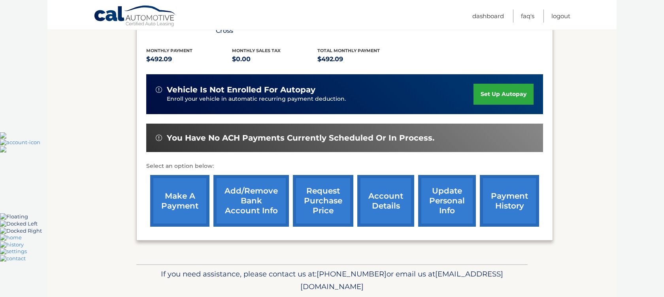  Describe the element at coordinates (169, 51) in the screenshot. I see `span: Monthly Payment` at that location.